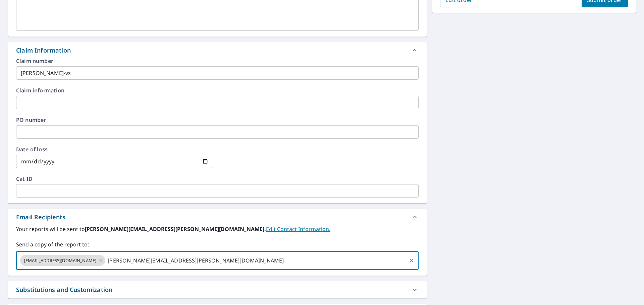 This screenshot has height=305, width=644. Describe the element at coordinates (217, 229) in the screenshot. I see `label: Your reports will be sent to` at that location.